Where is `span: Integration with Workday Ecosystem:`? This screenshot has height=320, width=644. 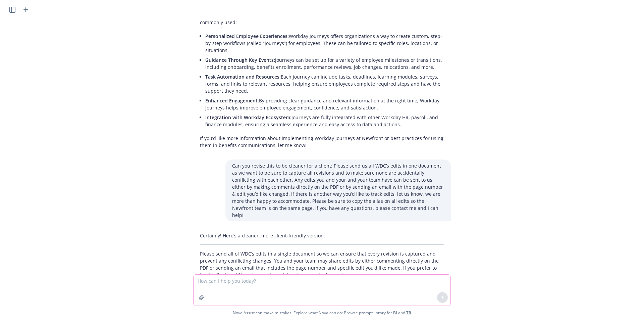 span: Integration with Workday Ecosystem: is located at coordinates (248, 117).